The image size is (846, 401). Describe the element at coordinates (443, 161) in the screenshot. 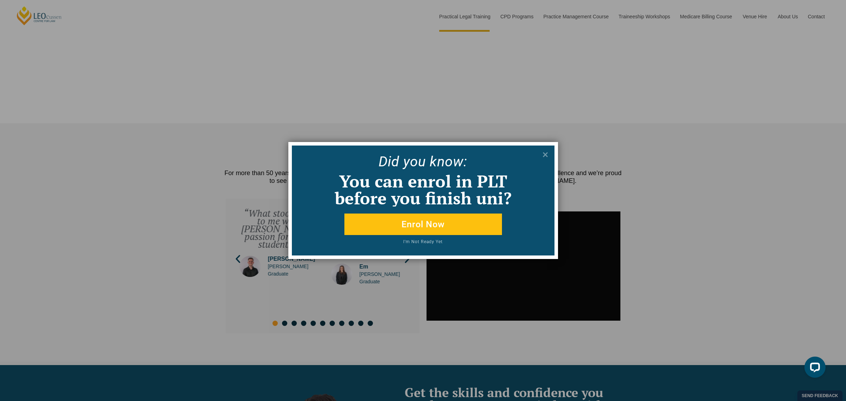

I see `span: u know:` at that location.